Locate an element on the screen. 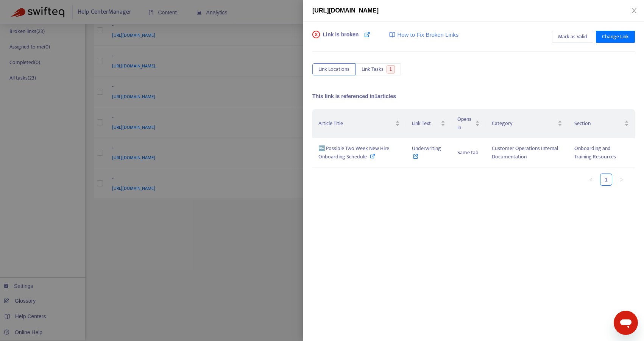 The width and height of the screenshot is (644, 341). li: Previous Page is located at coordinates (591, 180).